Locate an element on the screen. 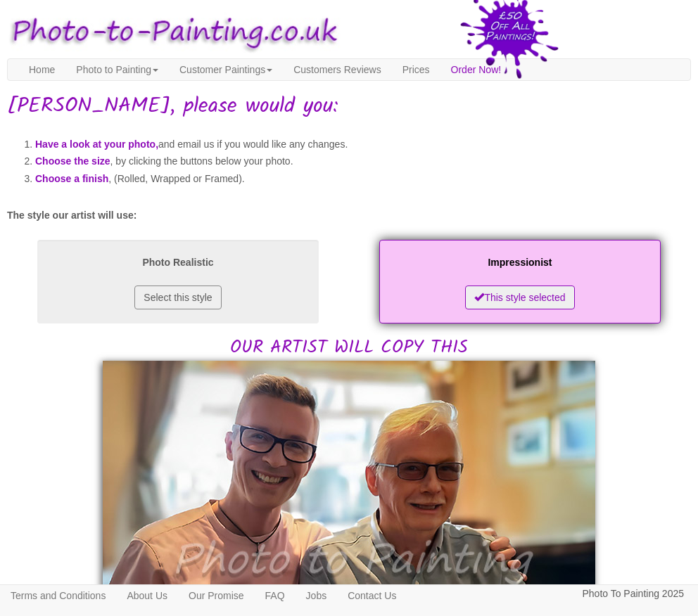 The image size is (698, 616). li: and email us if you would like any changes. is located at coordinates (363, 144).